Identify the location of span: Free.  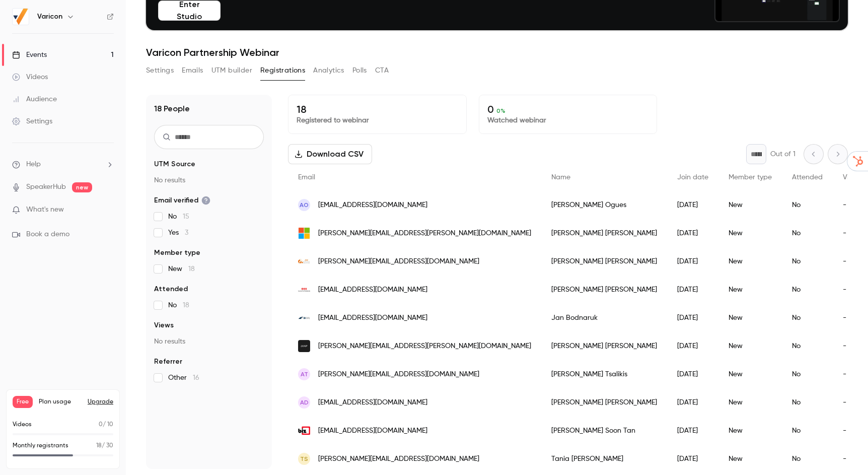
(23, 401).